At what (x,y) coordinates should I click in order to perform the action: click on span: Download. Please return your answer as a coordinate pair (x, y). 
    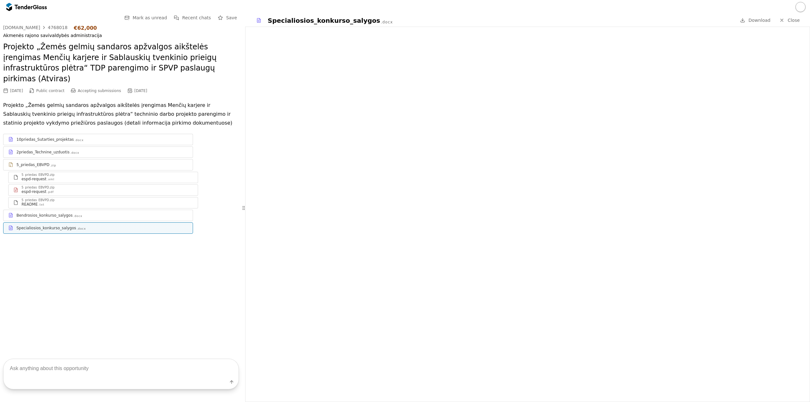
    Looking at the image, I should click on (760, 20).